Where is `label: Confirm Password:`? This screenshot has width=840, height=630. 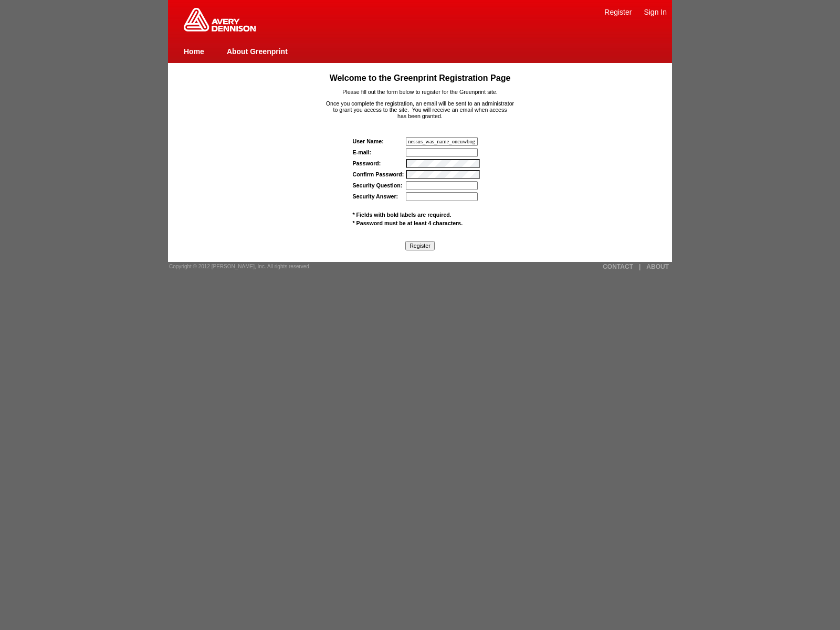
label: Confirm Password: is located at coordinates (378, 175).